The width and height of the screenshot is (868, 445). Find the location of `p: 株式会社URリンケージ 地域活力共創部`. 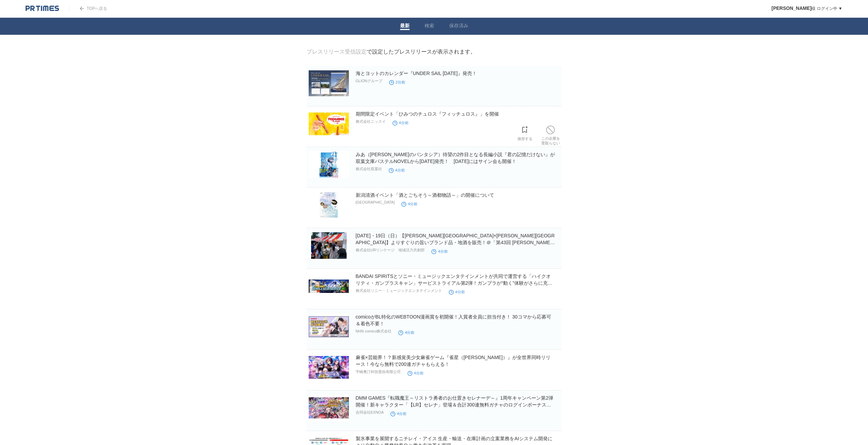

p: 株式会社URリンケージ 地域活力共創部 is located at coordinates (390, 250).